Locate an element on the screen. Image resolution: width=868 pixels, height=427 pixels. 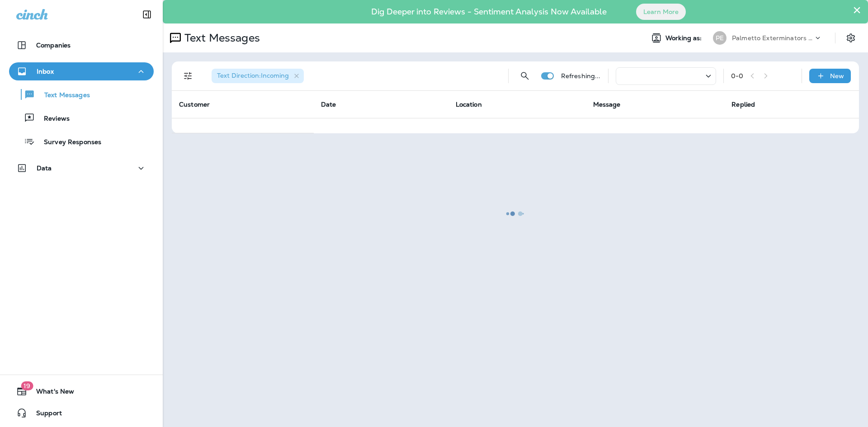
button: Companies is located at coordinates (81, 45).